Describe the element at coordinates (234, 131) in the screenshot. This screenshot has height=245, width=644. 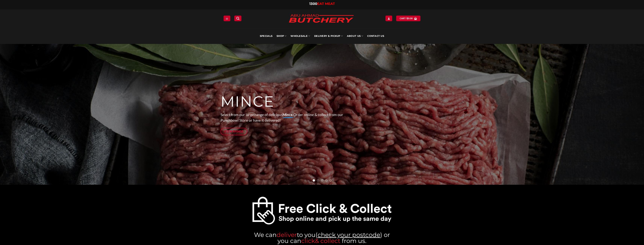
I see `span: View Range` at that location.